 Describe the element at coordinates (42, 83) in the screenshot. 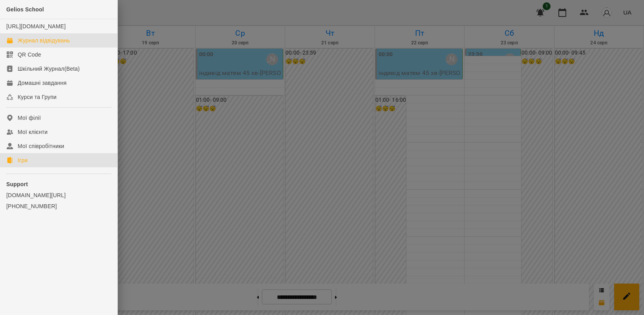

I see `div: Домашні завдання` at that location.